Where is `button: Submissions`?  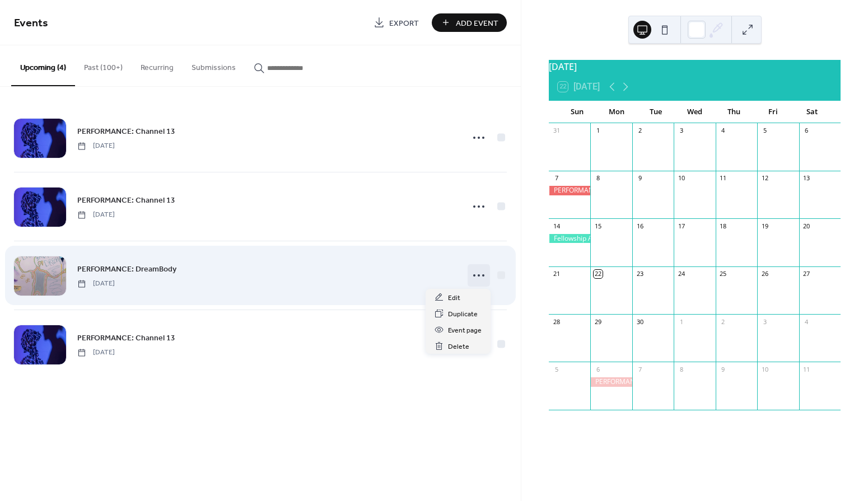 button: Submissions is located at coordinates (213, 65).